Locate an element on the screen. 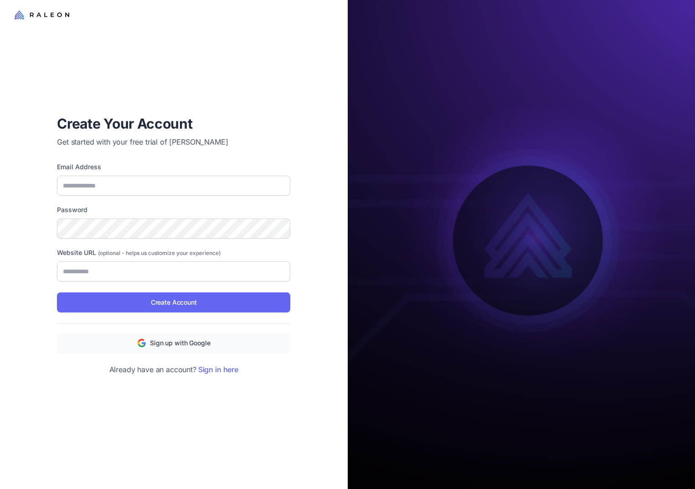 The width and height of the screenshot is (695, 489). span: Create Account is located at coordinates (174, 302).